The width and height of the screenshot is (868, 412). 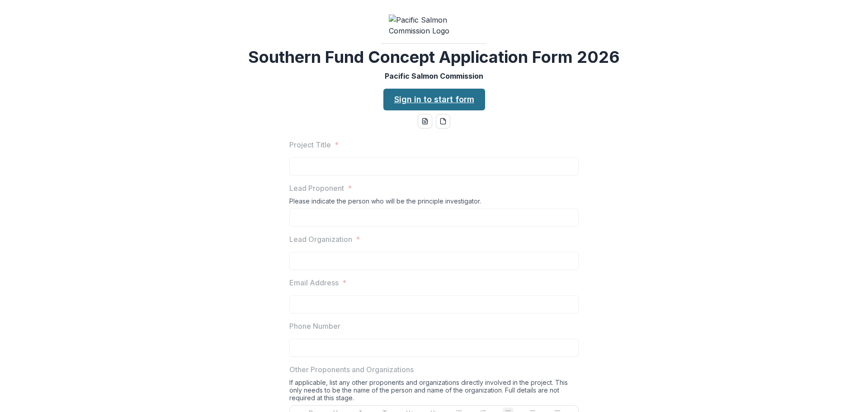 What do you see at coordinates (434, 99) in the screenshot?
I see `a: Sign in to start form` at bounding box center [434, 99].